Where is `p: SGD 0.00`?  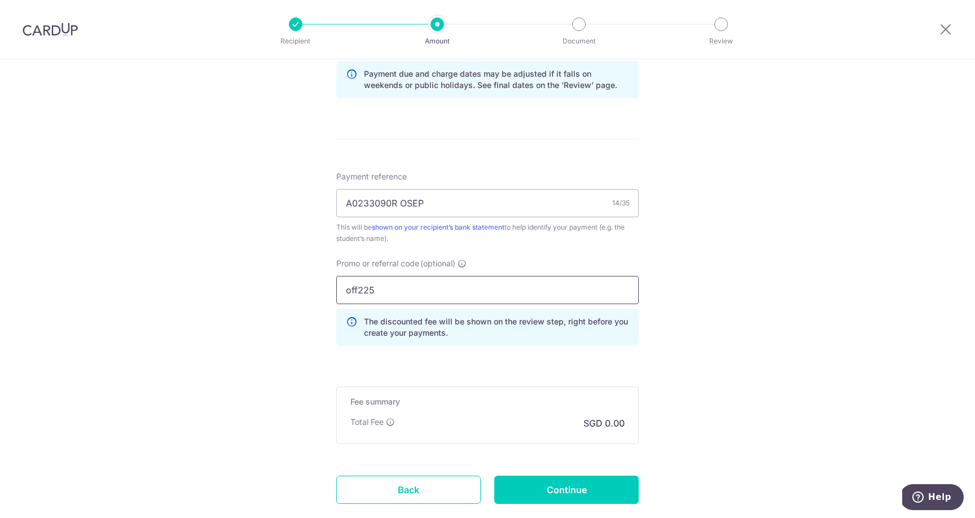 p: SGD 0.00 is located at coordinates (603, 423).